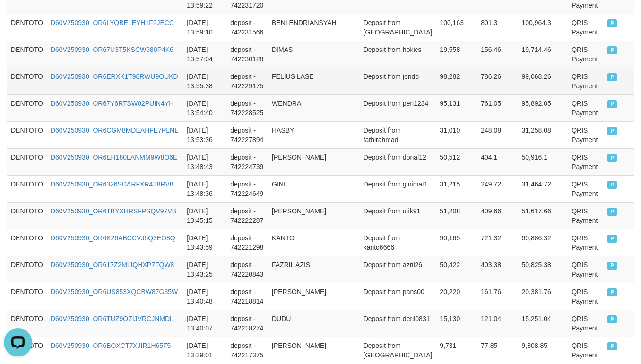 This screenshot has height=364, width=641. Describe the element at coordinates (456, 27) in the screenshot. I see `td: 100,163` at that location.